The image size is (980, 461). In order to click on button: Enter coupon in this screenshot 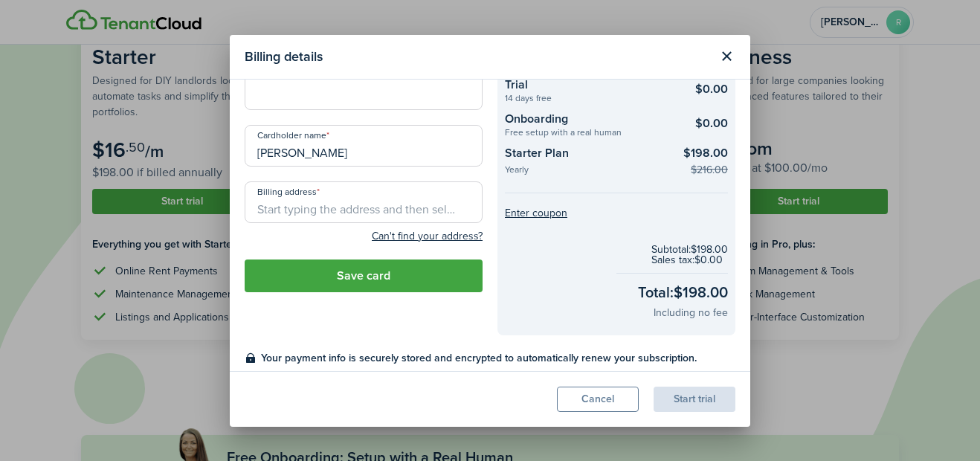, I will do `click(536, 213)`.